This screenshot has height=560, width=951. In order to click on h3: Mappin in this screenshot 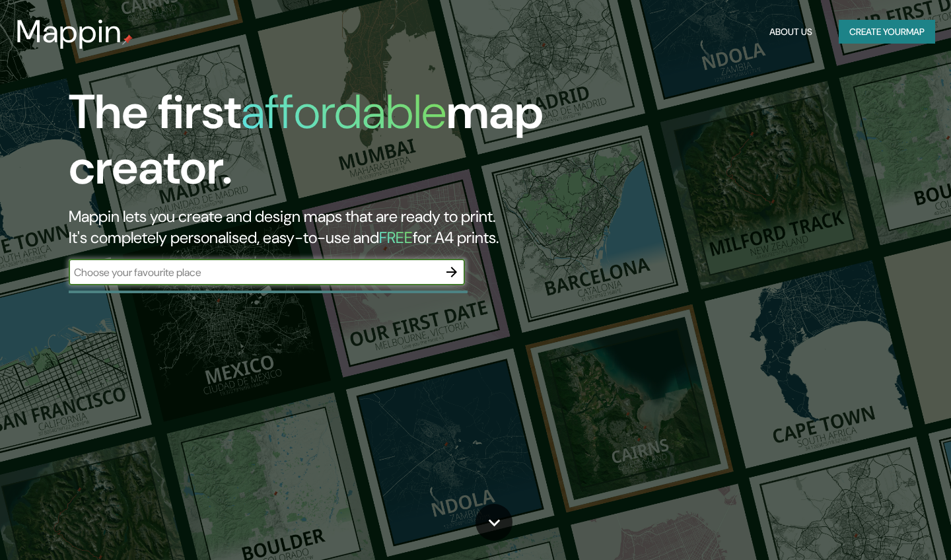, I will do `click(68, 32)`.